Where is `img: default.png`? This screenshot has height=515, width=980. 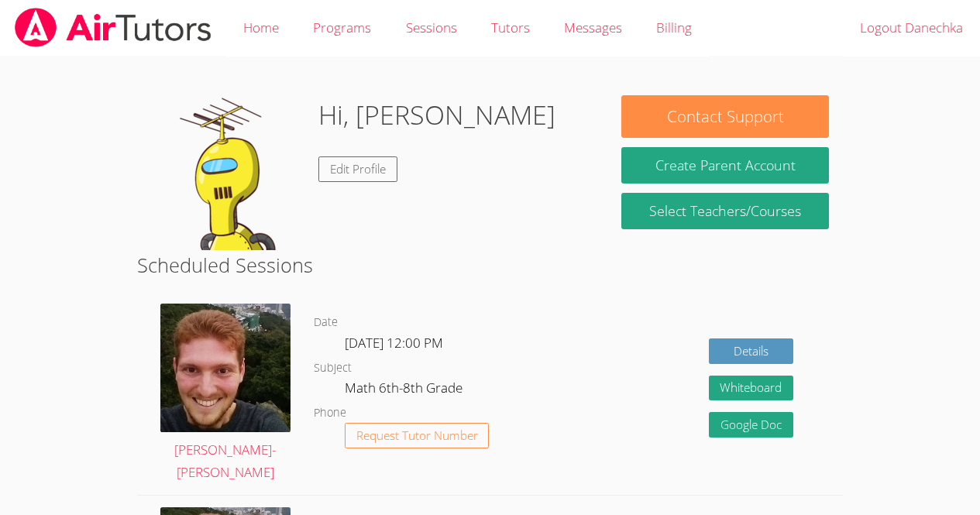 img: default.png is located at coordinates (229, 173).